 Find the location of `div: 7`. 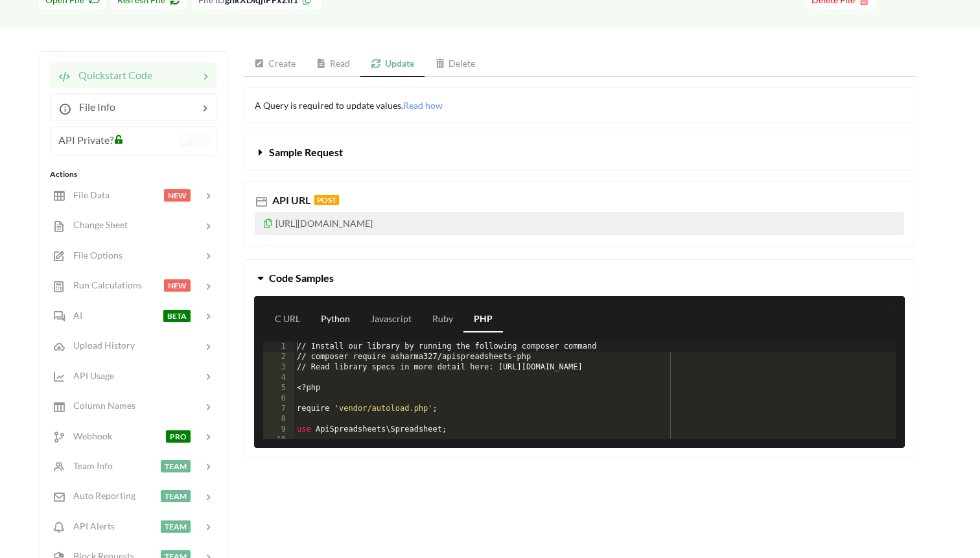

div: 7 is located at coordinates (279, 409).